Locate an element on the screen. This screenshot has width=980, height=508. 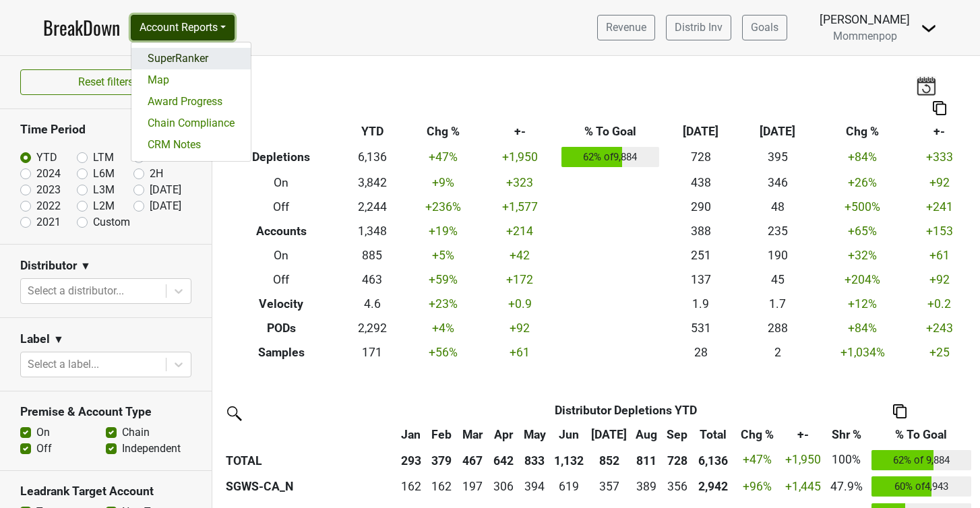
div: 394 is located at coordinates (535, 486).